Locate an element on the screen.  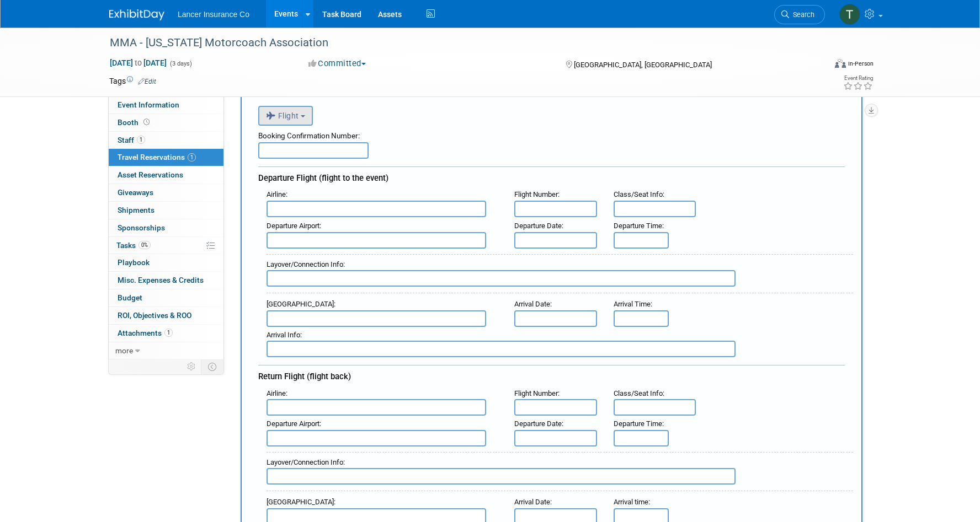
a: Travel Reservations1 is located at coordinates (166, 157).